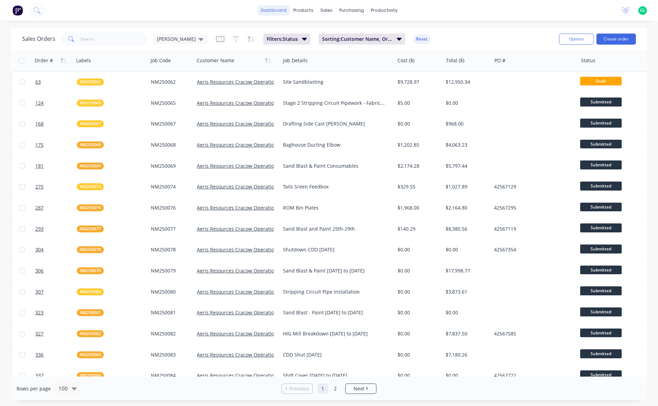  What do you see at coordinates (90, 313) in the screenshot?
I see `span: NM250081` at bounding box center [90, 313].